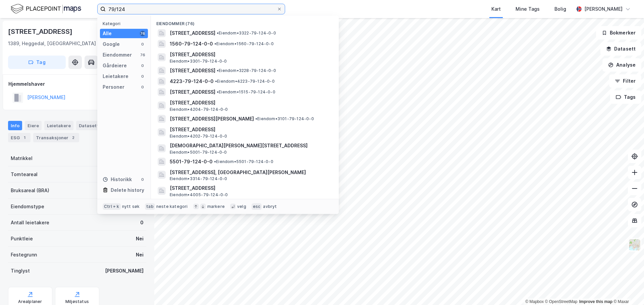  Describe the element at coordinates (244, 162) in the screenshot. I see `span: Eiendom • 5501-79-124-0-0` at that location.